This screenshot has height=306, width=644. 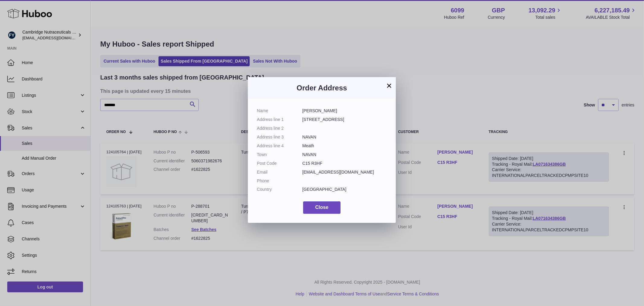 I want to click on dt: Address line 1, so click(x=280, y=120).